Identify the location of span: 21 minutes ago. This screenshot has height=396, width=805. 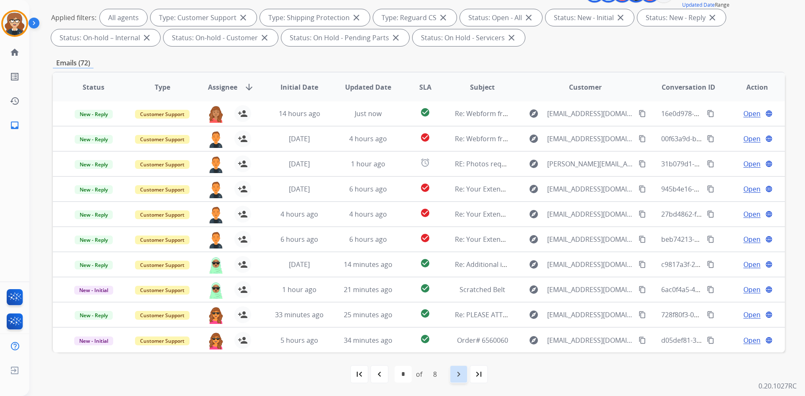
(368, 290).